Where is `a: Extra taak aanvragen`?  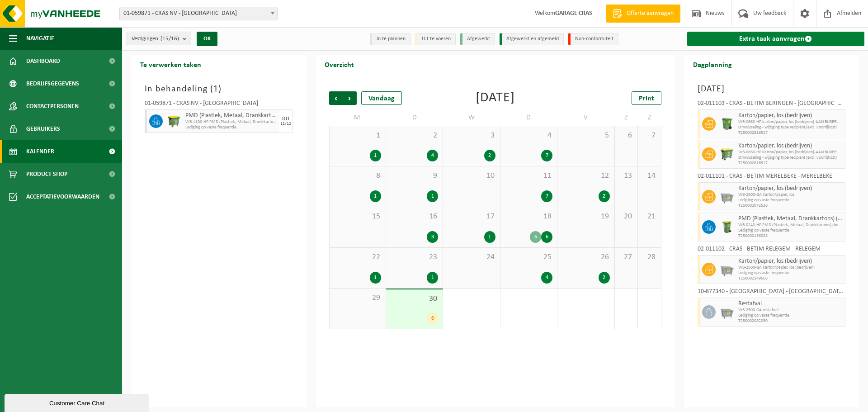
a: Extra taak aanvragen is located at coordinates (776, 39).